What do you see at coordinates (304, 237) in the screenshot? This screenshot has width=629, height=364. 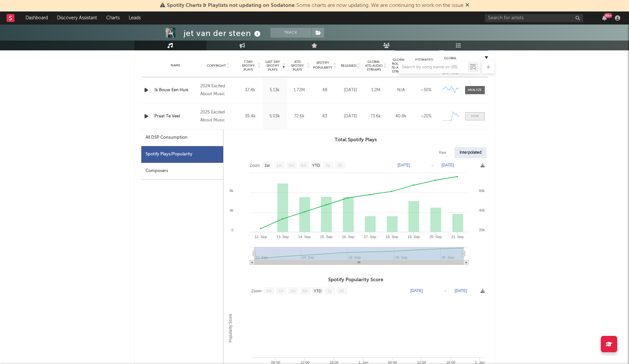 I see `text: 14. Sep` at bounding box center [304, 237].